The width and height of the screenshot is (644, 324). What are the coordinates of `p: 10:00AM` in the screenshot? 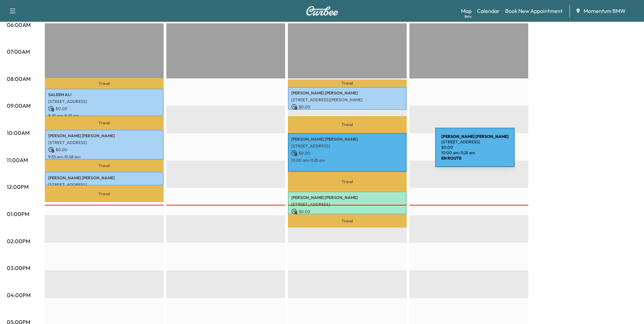 It's located at (18, 133).